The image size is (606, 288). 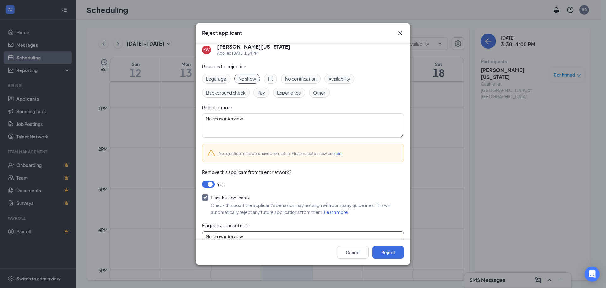 I want to click on button: Cancel, so click(x=353, y=252).